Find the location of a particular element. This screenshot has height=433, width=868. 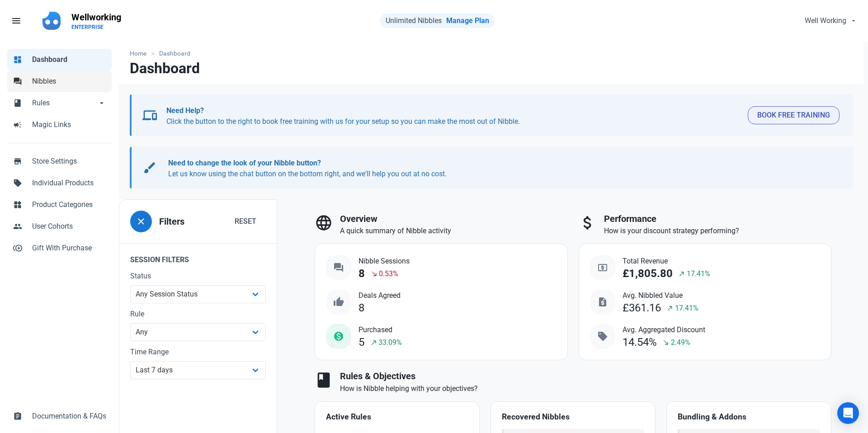

span: 0.53% is located at coordinates (388, 274).